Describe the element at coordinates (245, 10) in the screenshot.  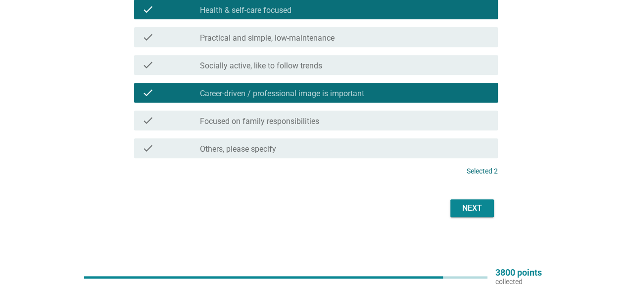
I see `label: Health & self-care focused` at that location.